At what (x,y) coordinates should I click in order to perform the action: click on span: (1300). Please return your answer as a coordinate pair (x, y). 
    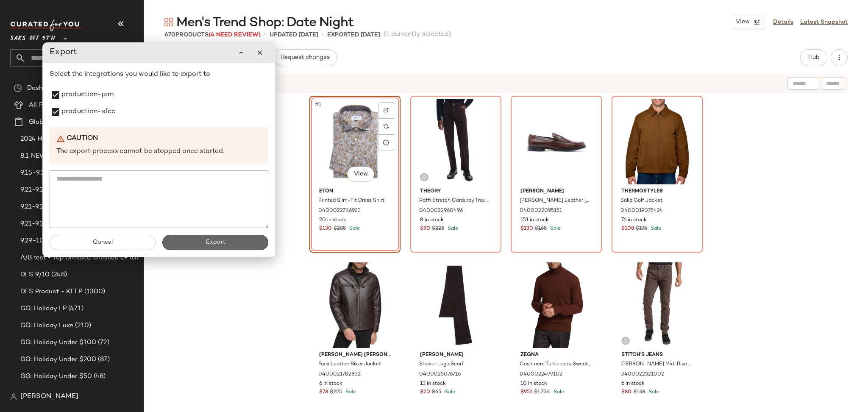
    Looking at the image, I should click on (94, 292).